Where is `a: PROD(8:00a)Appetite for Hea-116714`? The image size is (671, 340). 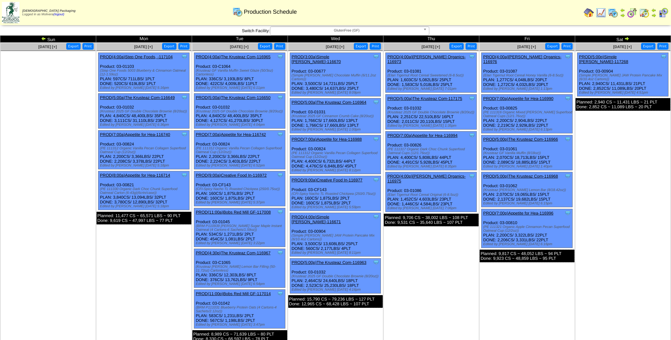 a: PROD(8:00a)Appetite for Hea-116714 is located at coordinates (135, 175).